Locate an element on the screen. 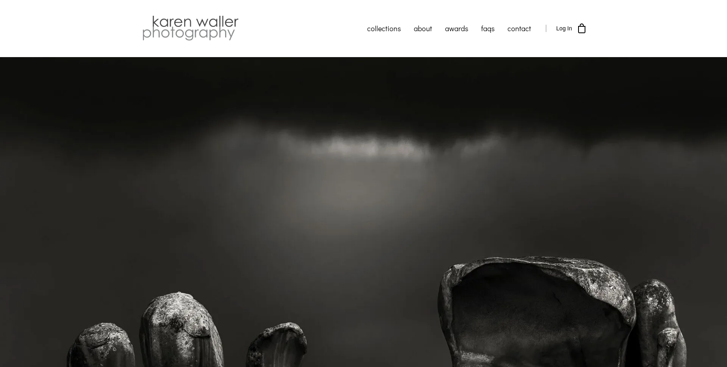  span: Log In is located at coordinates (564, 28).